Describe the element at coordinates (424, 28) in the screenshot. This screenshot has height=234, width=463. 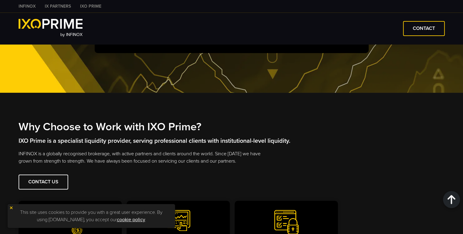
I see `a: CONTACT` at that location.